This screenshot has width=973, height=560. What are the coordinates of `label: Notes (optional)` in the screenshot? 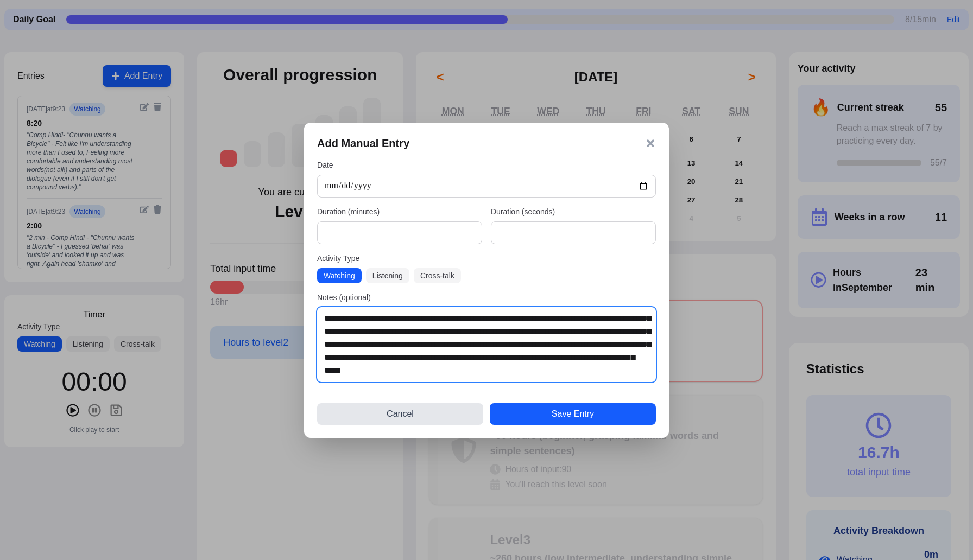 It's located at (487, 297).